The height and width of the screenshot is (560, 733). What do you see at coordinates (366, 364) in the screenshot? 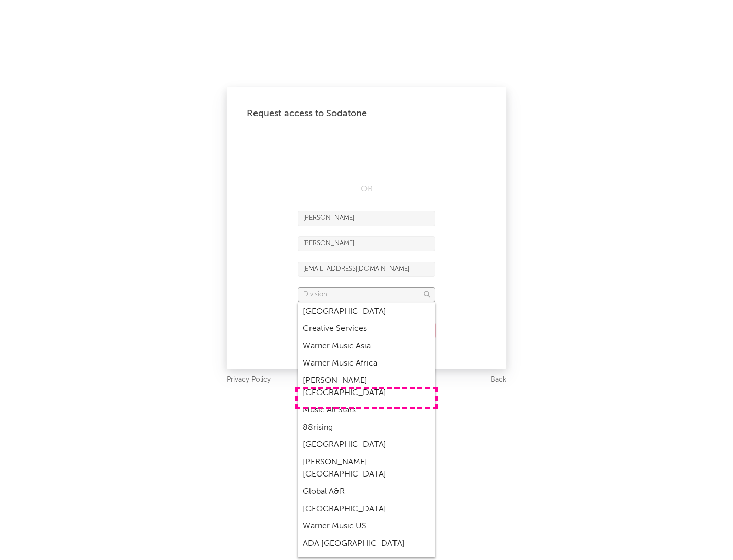
I see `div: Warner Music Africa` at bounding box center [366, 364].